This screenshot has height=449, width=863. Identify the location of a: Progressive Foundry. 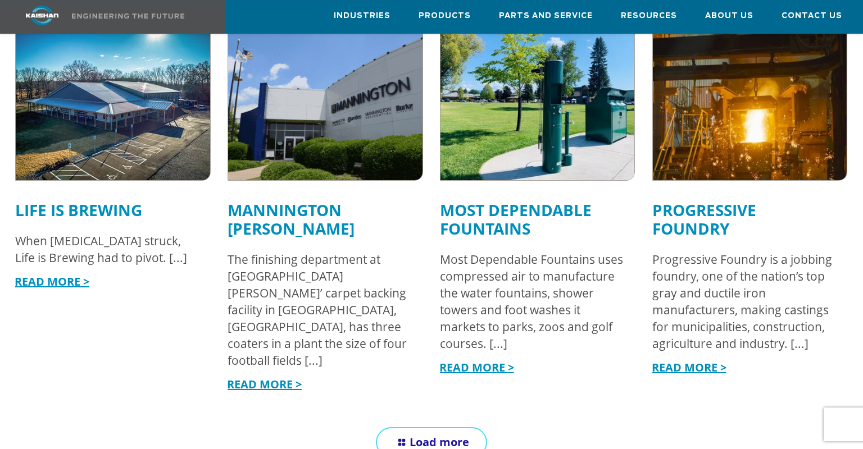
(704, 219).